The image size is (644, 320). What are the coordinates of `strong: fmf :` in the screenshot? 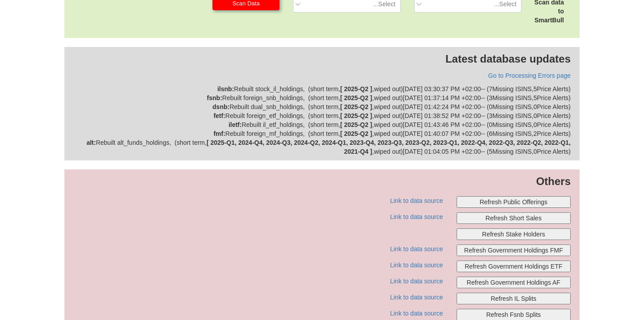 It's located at (219, 133).